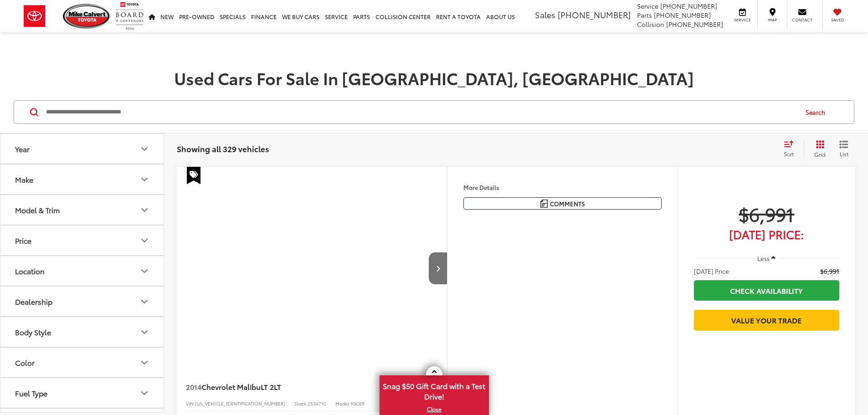 Image resolution: width=868 pixels, height=415 pixels. Describe the element at coordinates (438, 269) in the screenshot. I see `button: Next image` at that location.